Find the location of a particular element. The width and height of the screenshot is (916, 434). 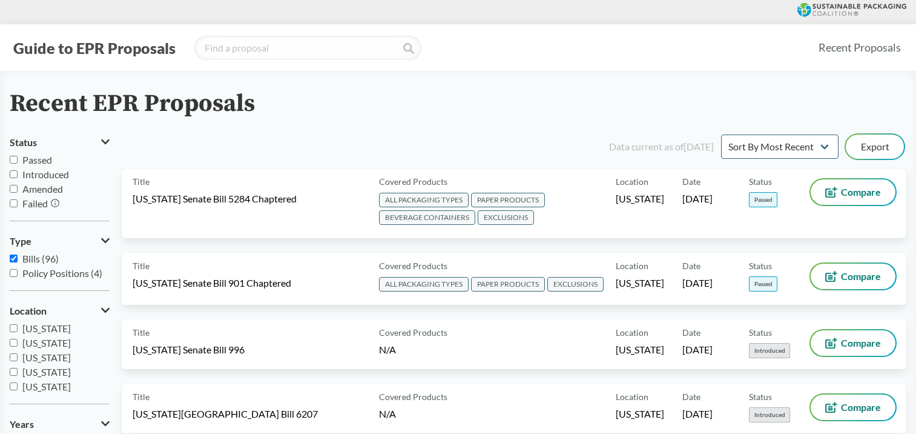

button: Type is located at coordinates (59, 241).